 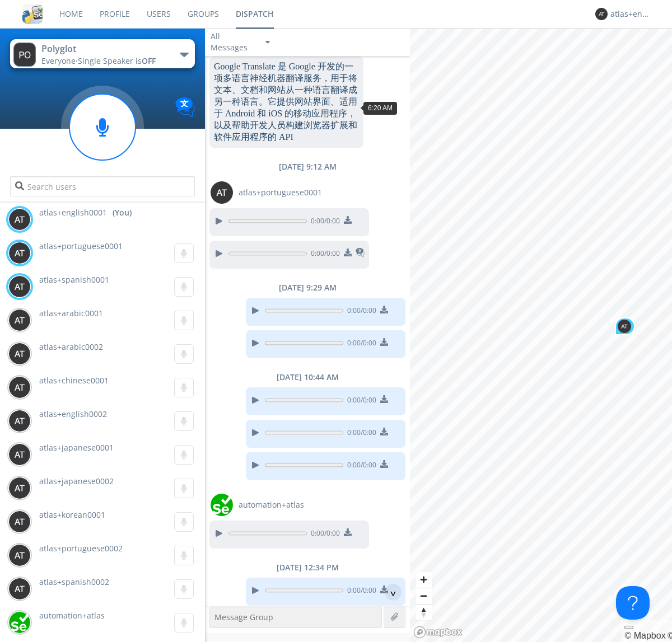 I want to click on img: Translation enabled, so click(x=185, y=107).